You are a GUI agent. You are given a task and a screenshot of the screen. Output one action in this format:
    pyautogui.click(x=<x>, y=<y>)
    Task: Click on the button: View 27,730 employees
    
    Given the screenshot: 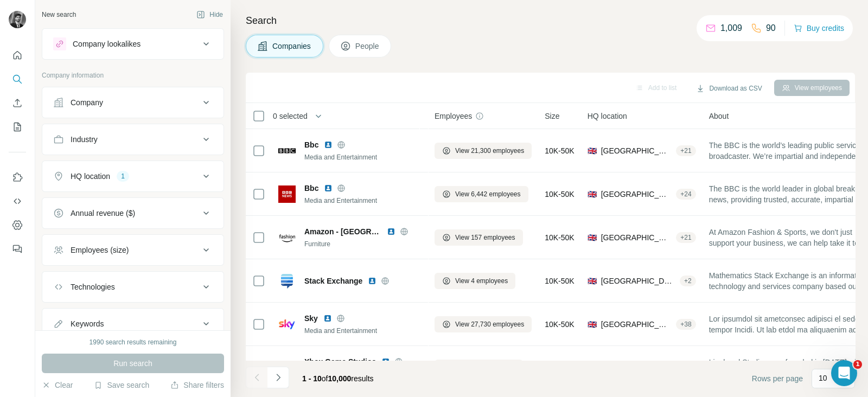 What is the action you would take?
    pyautogui.click(x=483, y=324)
    